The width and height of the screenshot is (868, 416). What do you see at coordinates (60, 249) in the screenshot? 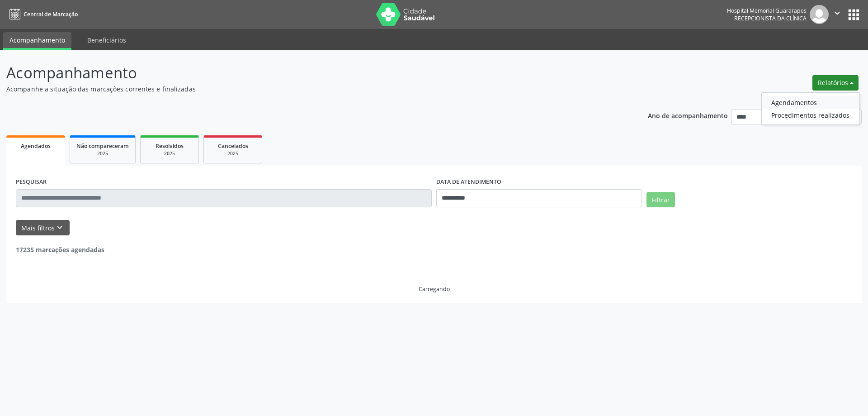
I see `strong: 17235 marcações agendadas` at bounding box center [60, 249].